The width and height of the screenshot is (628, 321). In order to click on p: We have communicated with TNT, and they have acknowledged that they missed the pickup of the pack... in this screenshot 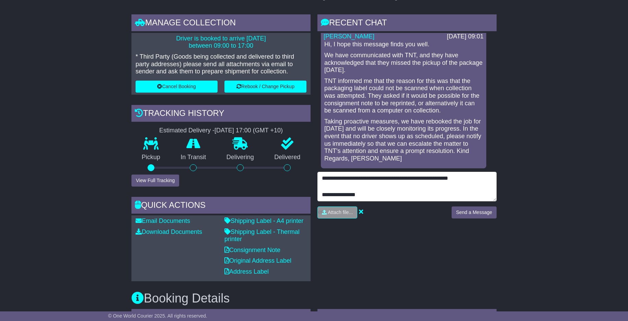, I will do `click(404, 63)`.